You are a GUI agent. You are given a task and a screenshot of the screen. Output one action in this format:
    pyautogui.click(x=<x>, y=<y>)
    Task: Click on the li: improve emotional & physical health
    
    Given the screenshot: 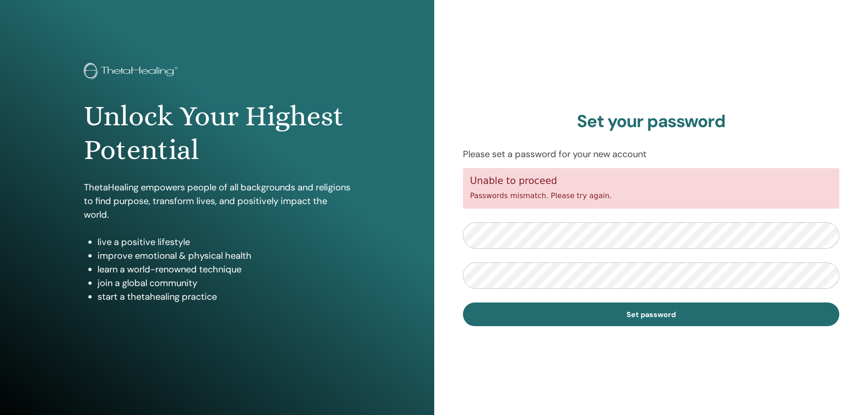 What is the action you would take?
    pyautogui.click(x=224, y=256)
    